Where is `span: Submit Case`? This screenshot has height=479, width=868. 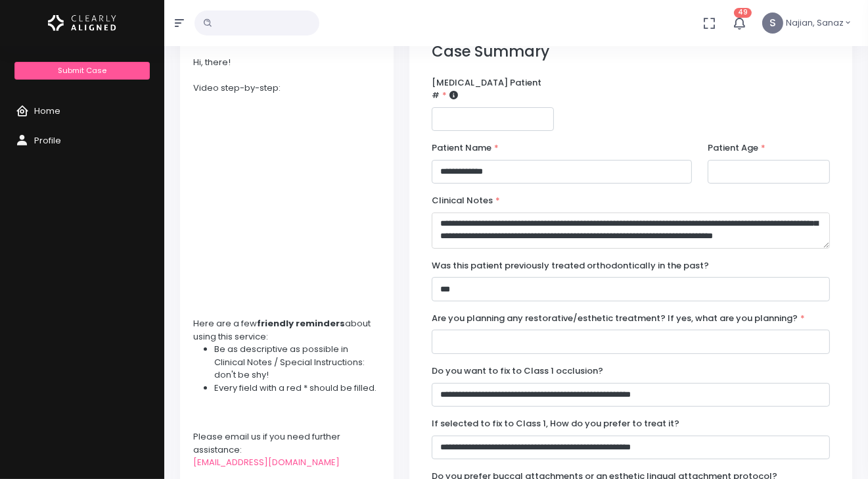 span: Submit Case is located at coordinates (82, 71).